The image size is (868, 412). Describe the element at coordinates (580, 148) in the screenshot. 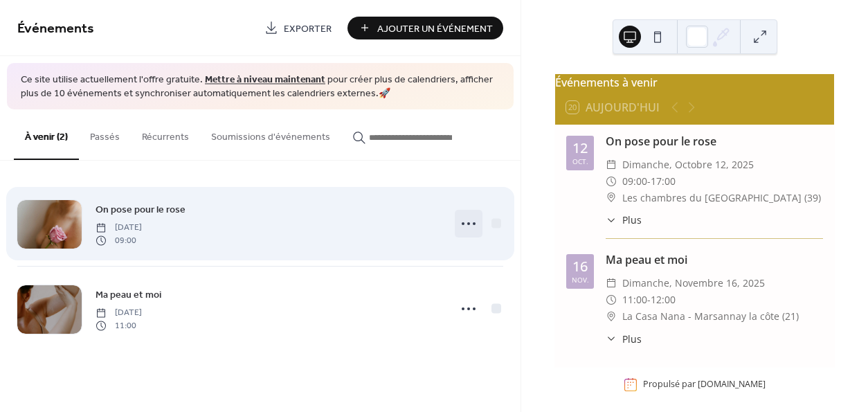

I see `div: 12` at that location.